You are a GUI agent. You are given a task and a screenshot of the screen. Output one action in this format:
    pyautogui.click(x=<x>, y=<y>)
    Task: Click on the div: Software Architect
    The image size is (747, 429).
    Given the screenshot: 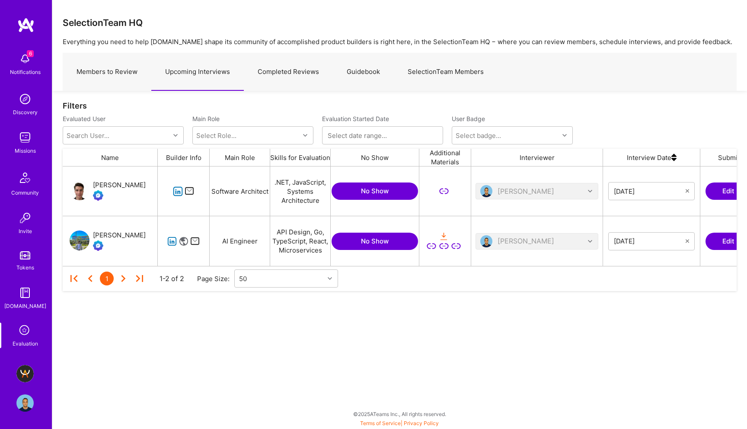 What is the action you would take?
    pyautogui.click(x=240, y=191)
    